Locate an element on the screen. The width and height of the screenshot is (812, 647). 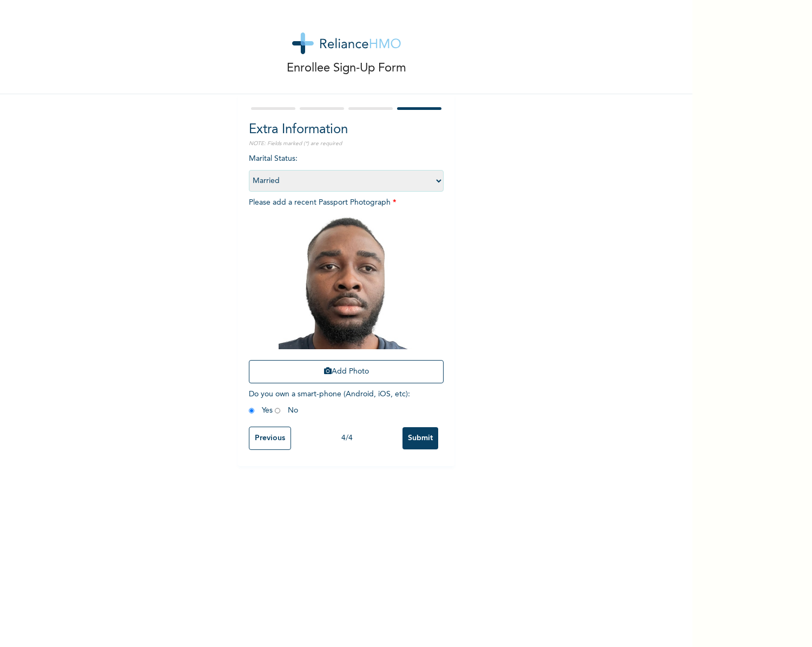
p: NOTE: Fields marked (*) are required is located at coordinates (347, 143).